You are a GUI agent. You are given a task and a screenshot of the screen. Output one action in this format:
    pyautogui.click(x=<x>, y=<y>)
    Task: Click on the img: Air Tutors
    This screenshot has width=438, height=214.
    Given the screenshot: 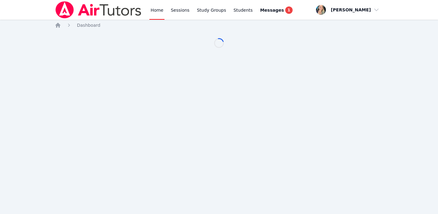 What is the action you would take?
    pyautogui.click(x=98, y=10)
    